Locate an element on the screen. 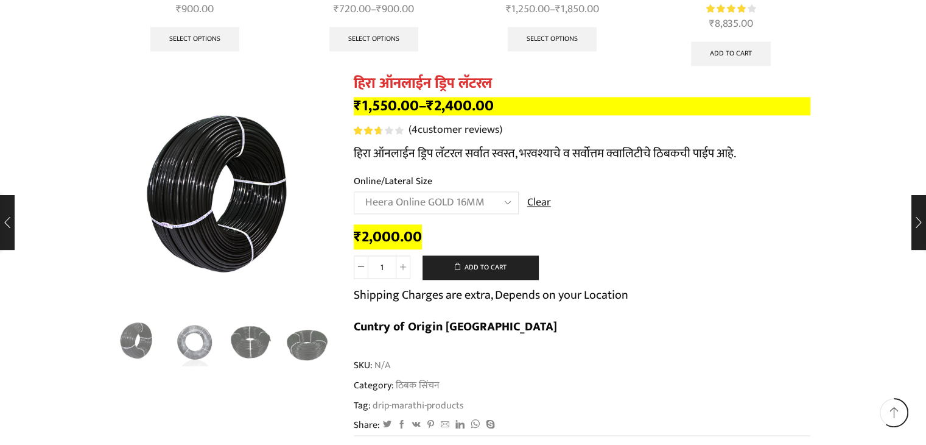  span: Tag: is located at coordinates (582, 405).